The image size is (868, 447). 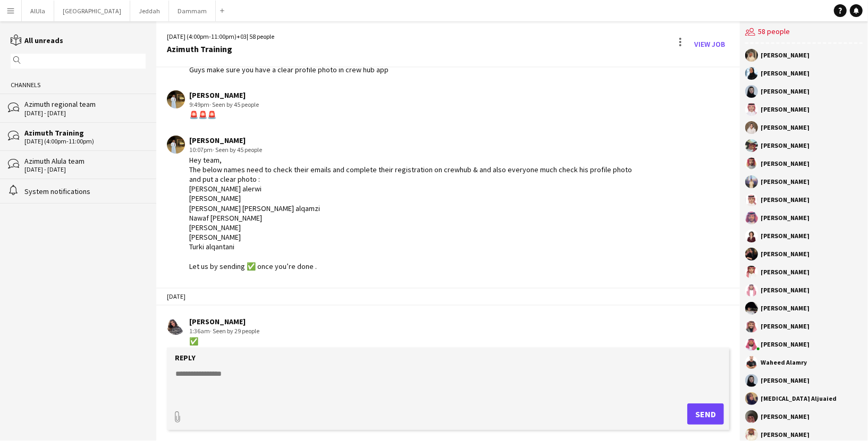 I want to click on div: 10:07pm, so click(x=411, y=150).